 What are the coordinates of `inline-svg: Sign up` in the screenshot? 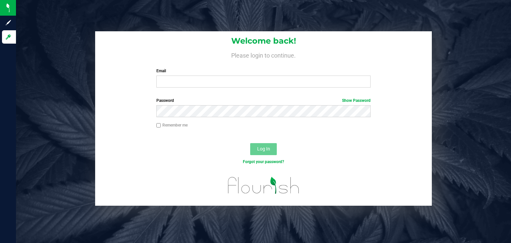 It's located at (8, 23).